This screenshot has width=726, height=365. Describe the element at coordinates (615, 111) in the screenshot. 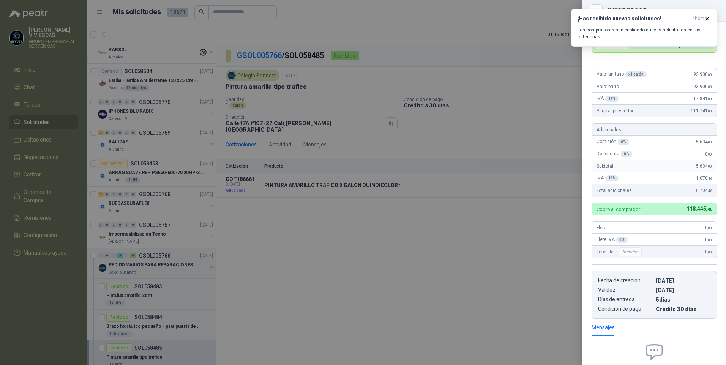

I see `span: Pago al proveedor` at that location.